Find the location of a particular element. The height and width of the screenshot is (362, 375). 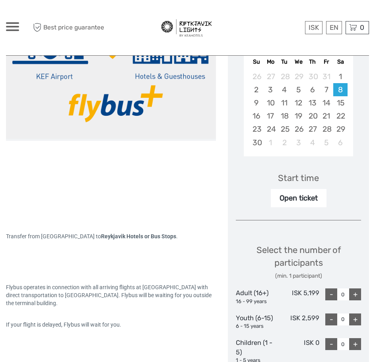

div: (min. 1 participant) is located at coordinates (299, 276).